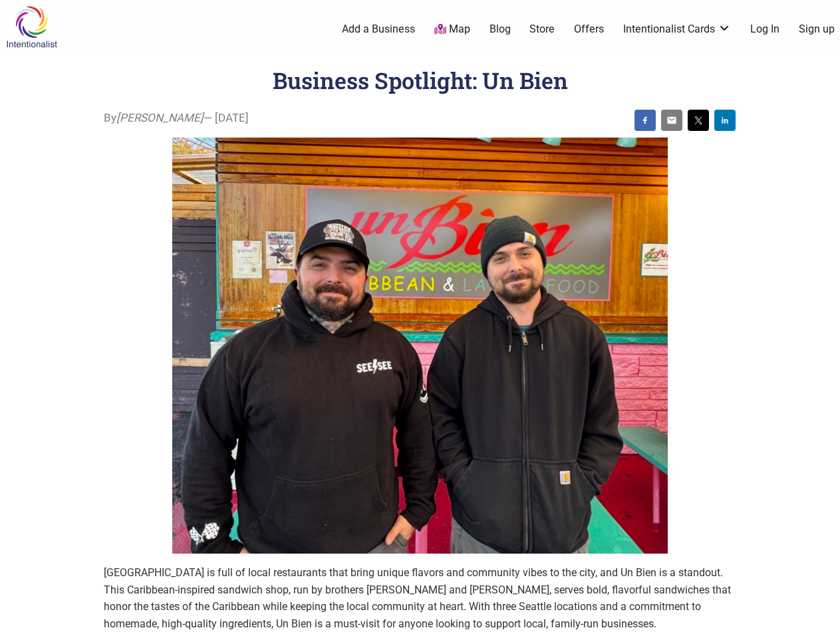  What do you see at coordinates (671, 120) in the screenshot?
I see `img: email sharing button` at bounding box center [671, 120].